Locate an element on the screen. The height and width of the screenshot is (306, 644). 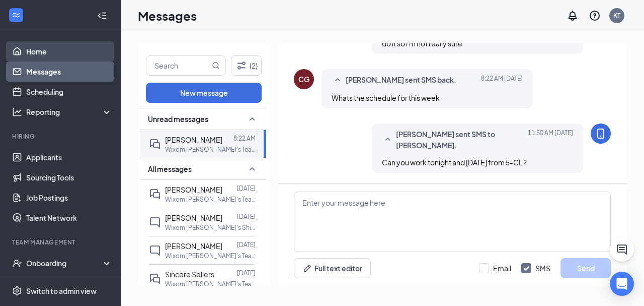
input: Search is located at coordinates (178, 65).